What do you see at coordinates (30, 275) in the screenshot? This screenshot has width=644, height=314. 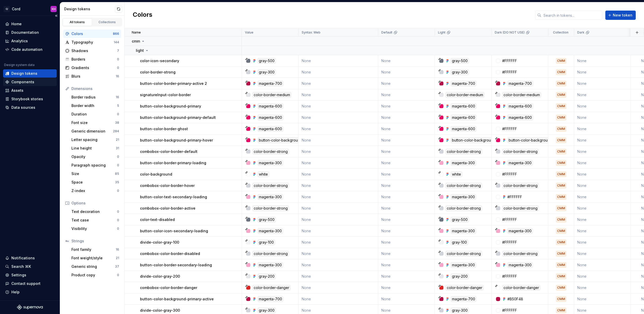 I see `a: Settings` at bounding box center [30, 275].